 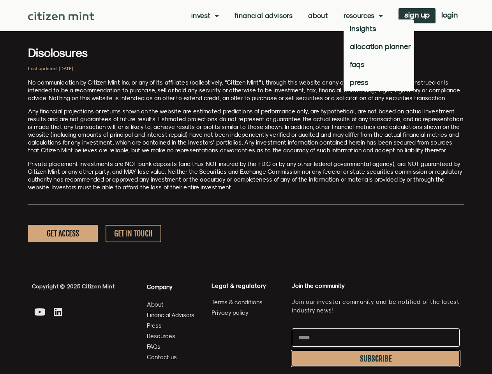 I want to click on a: allocation planner, so click(x=378, y=46).